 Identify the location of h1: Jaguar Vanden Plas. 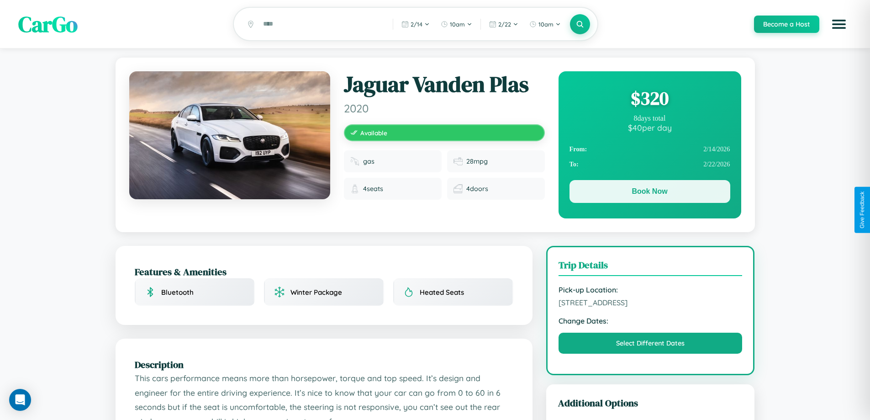
(444, 84).